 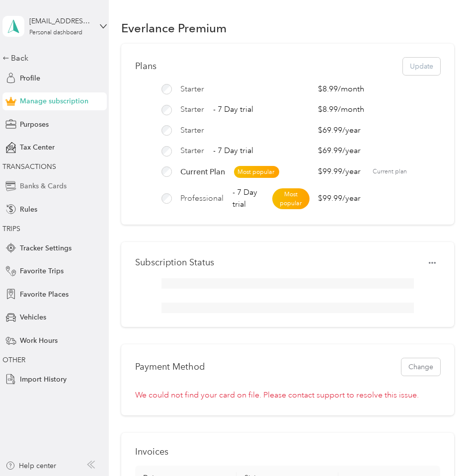 I want to click on div: Help center, so click(x=31, y=466).